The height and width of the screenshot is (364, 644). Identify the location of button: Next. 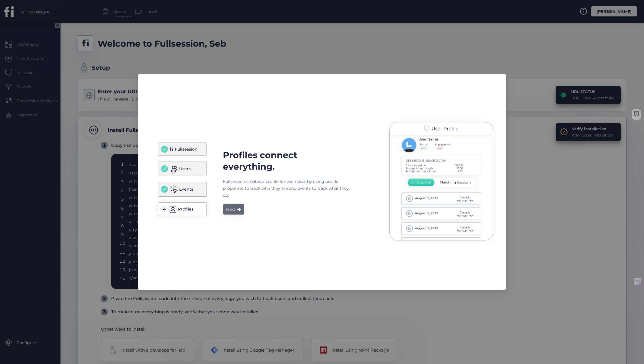
(234, 209).